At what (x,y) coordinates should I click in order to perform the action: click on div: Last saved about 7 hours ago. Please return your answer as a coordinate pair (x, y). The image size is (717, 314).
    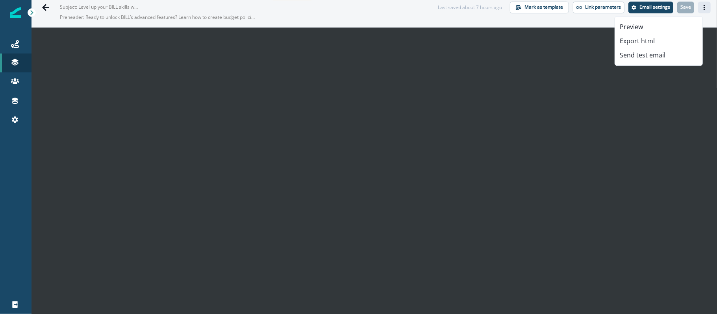
    Looking at the image, I should click on (470, 7).